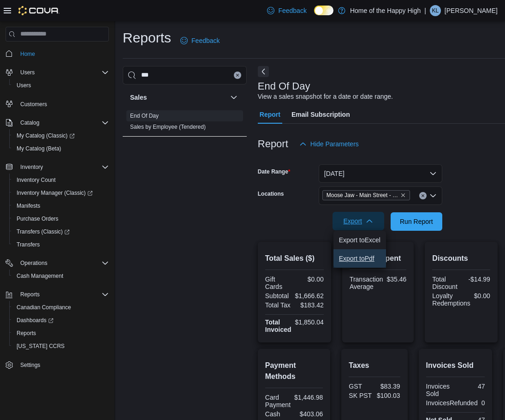  I want to click on div: $1,446.98, so click(309, 398).